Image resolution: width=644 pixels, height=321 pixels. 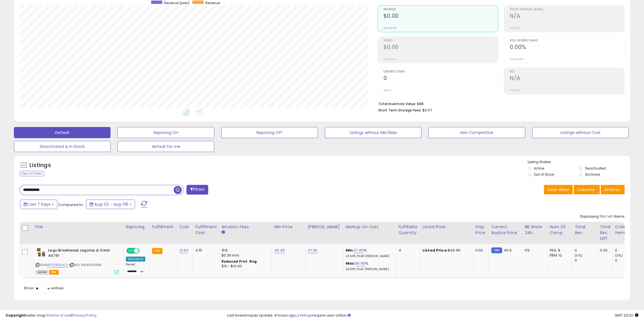 I want to click on label: Deactivated, so click(x=595, y=168).